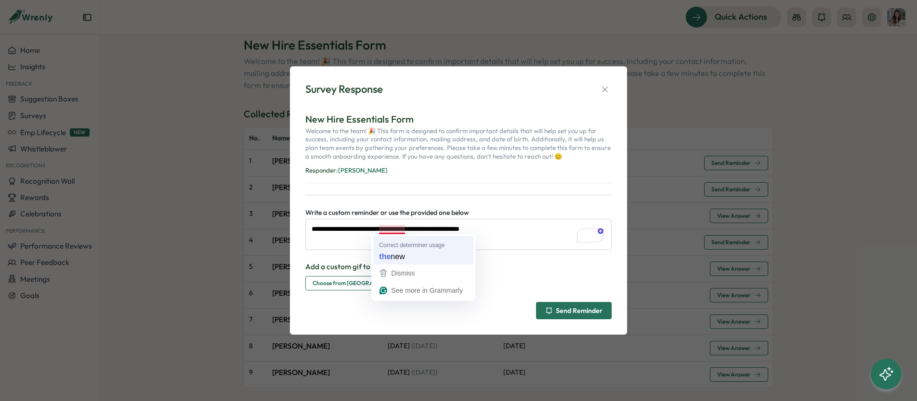 Image resolution: width=917 pixels, height=401 pixels. What do you see at coordinates (387, 213) in the screenshot?
I see `label: Write a custom reminder or use the provided one below` at bounding box center [387, 213].